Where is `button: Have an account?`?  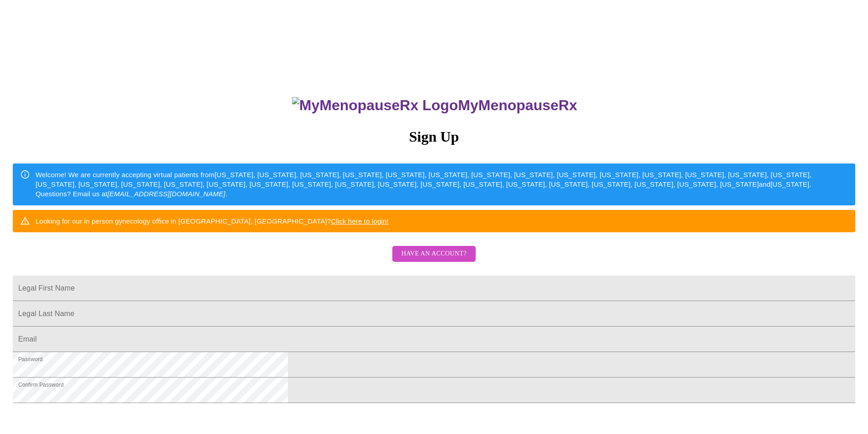 button: Have an account? is located at coordinates (434, 254).